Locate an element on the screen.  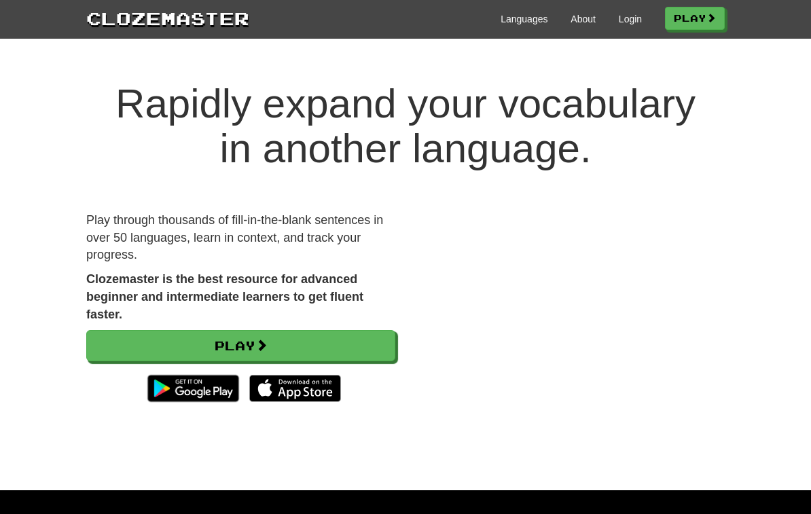
img: Get it on Google Play is located at coordinates (193, 389).